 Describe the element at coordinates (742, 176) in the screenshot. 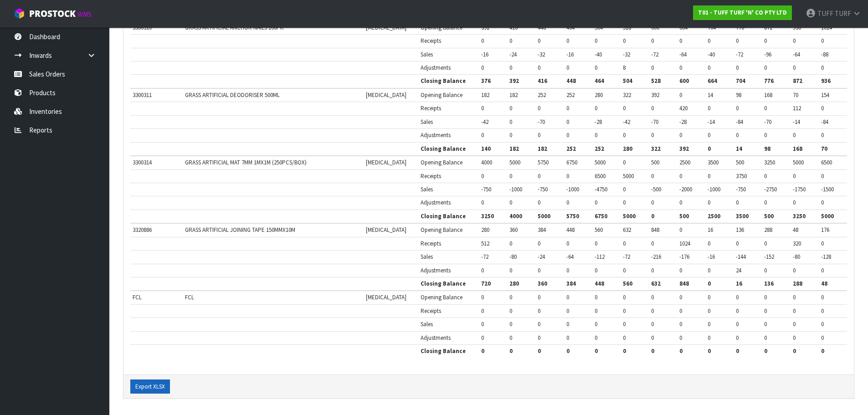

I see `span: 3750` at that location.